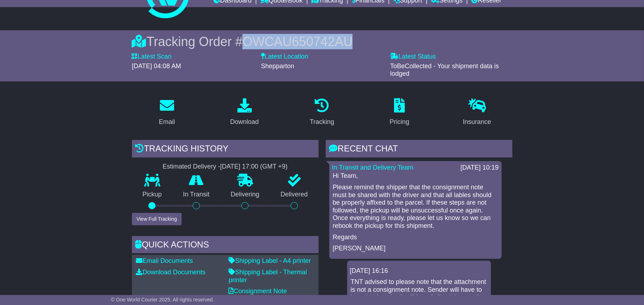  I want to click on button: View Full Tracking, so click(157, 219).